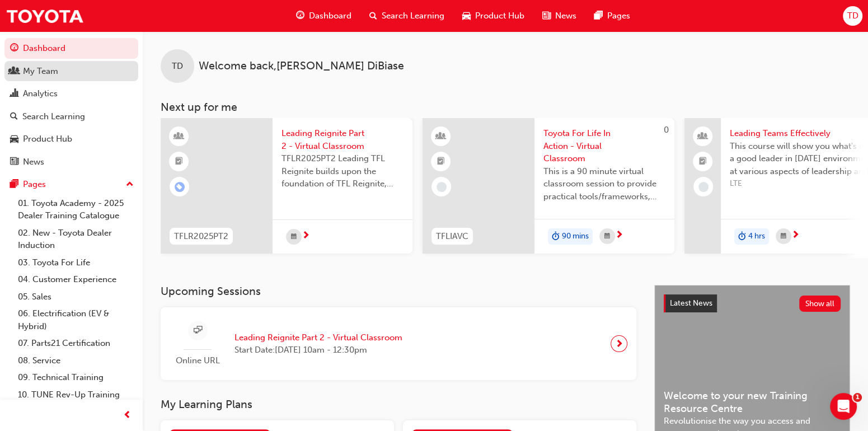 The width and height of the screenshot is (868, 431). What do you see at coordinates (71, 48) in the screenshot?
I see `a: Dashboard` at bounding box center [71, 48].